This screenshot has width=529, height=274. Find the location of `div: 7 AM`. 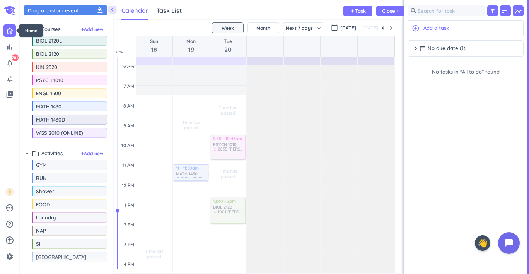

div: 7 AM is located at coordinates (129, 86).